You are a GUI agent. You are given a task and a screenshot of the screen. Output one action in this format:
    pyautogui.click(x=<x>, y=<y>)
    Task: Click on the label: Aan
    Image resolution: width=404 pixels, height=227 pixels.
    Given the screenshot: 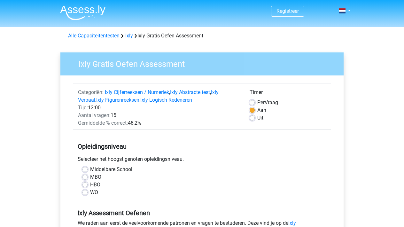 What is the action you would take?
    pyautogui.click(x=261, y=110)
    